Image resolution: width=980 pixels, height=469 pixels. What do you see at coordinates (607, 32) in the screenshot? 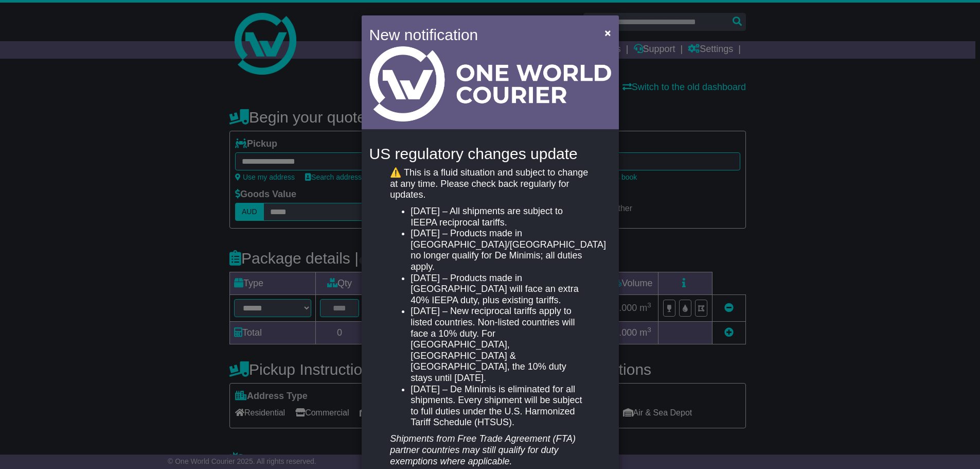
I see `button: Close` at bounding box center [607, 32].